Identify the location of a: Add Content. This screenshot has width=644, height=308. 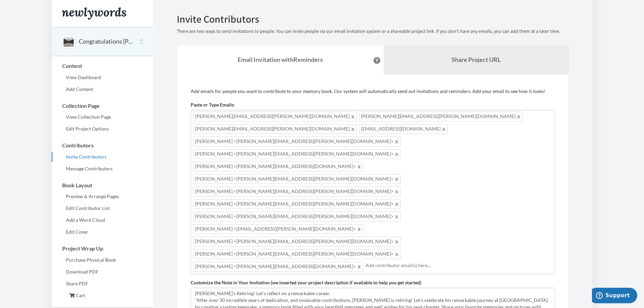
(102, 89).